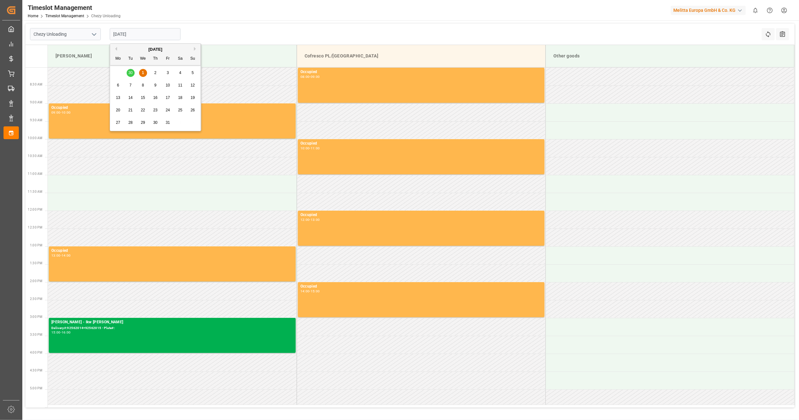 This screenshot has width=799, height=420. What do you see at coordinates (118, 110) in the screenshot?
I see `div: Choose Monday, October 20th, 2025` at bounding box center [118, 110].